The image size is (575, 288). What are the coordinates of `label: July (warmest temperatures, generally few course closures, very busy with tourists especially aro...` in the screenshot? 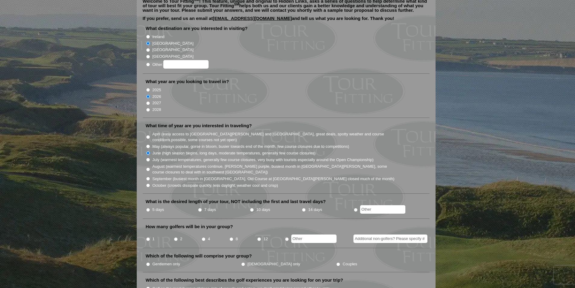 It's located at (263, 160).